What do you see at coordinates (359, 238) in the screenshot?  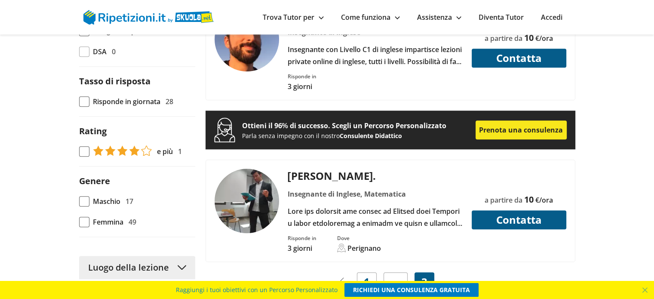 I see `div: Dove` at bounding box center [359, 238].